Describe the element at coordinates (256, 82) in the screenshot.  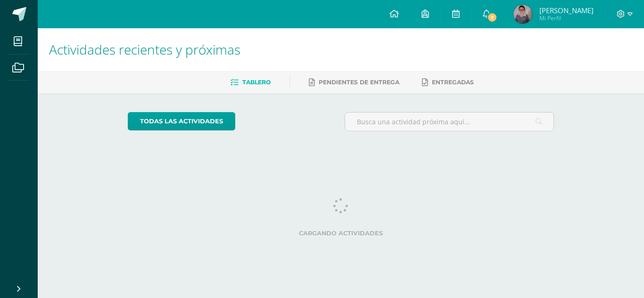
I see `span: Tablero` at that location.